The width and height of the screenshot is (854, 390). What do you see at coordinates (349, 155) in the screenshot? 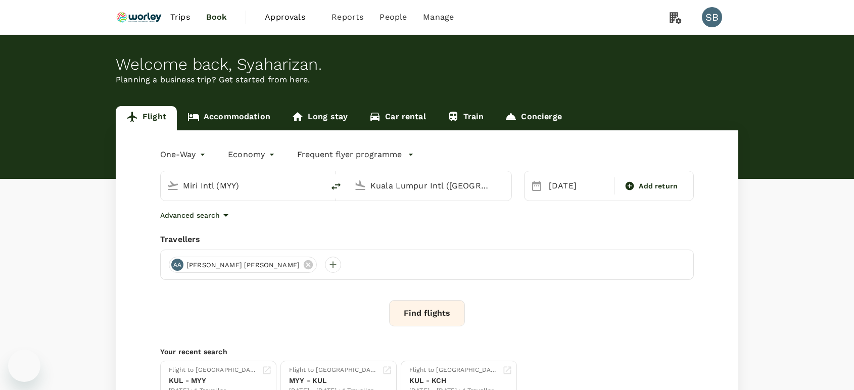
I see `p: Frequent flyer programme` at bounding box center [349, 155].